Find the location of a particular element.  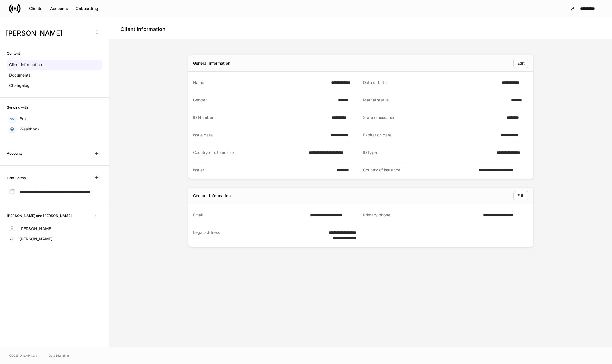

a: Client information is located at coordinates (54, 65).